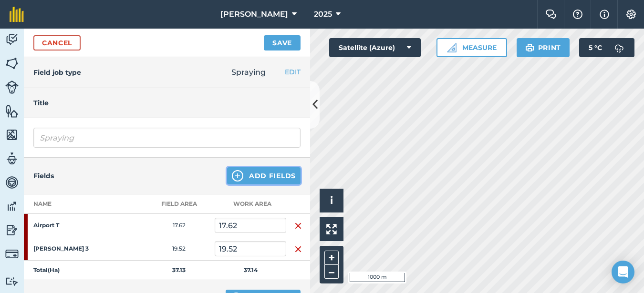 This screenshot has width=644, height=293. I want to click on img: svg+xml;base64,PHN2ZyB4bWxucz0iaHR0cDovL3d3dy53My5vcmcvMjAwMC9zdmciIHdpZHRoPSIxNyIgaGVpZ2h0PSIxNy..., so click(604, 14).